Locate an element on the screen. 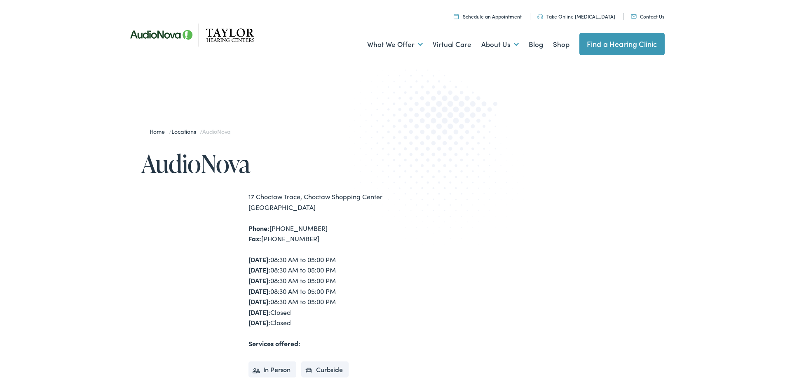 This screenshot has width=785, height=389. a: Shop is located at coordinates (561, 44).